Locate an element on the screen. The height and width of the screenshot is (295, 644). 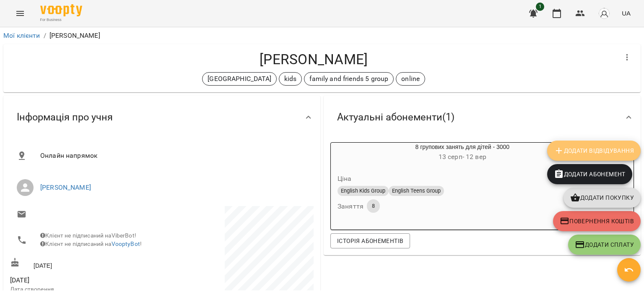
a: VooptyBot is located at coordinates (126, 244).